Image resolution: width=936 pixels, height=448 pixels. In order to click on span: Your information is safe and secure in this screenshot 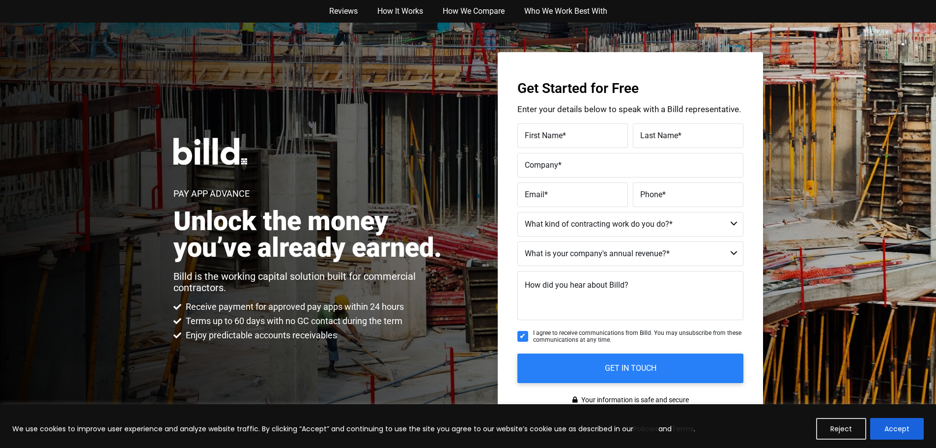, I will do `click(634, 399)`.